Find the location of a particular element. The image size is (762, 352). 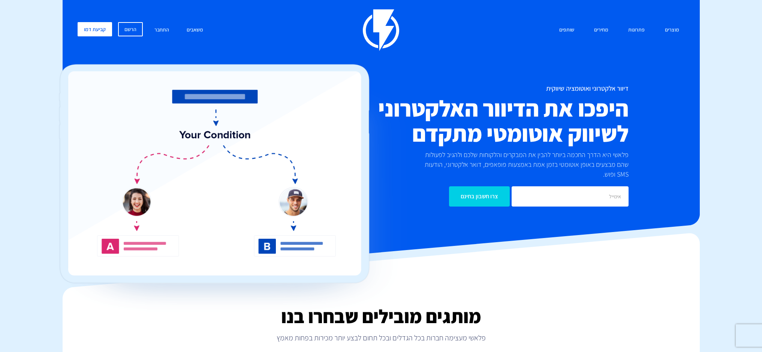

input: צרו חשבון בחינם is located at coordinates (479, 196).